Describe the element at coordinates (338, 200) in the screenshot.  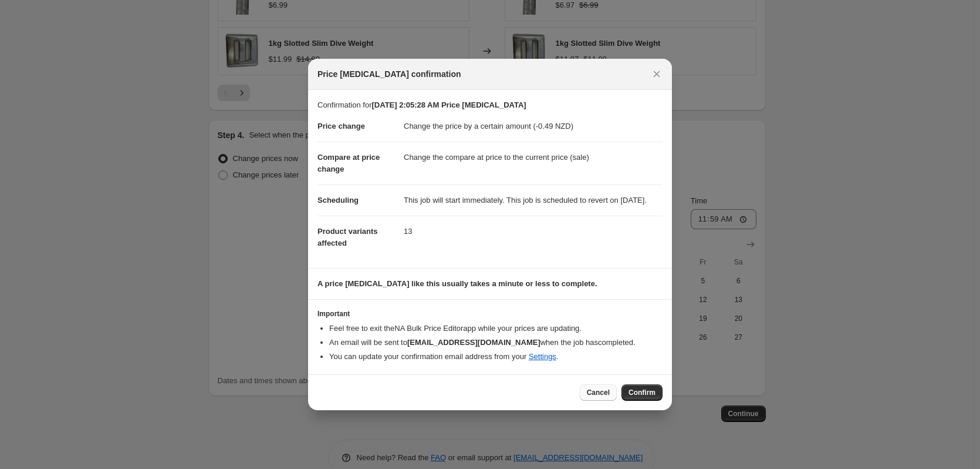
I see `span: Scheduling` at that location.